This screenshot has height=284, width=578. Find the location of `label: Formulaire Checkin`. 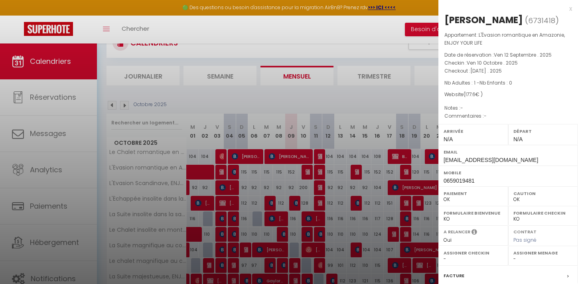

label: Formulaire Checkin is located at coordinates (543, 213).